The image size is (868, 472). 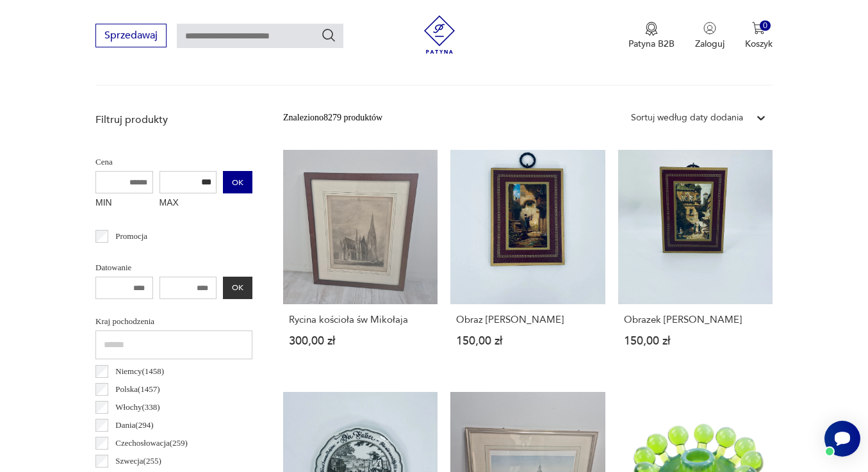 I want to click on p: Dania ( 294 ), so click(x=134, y=425).